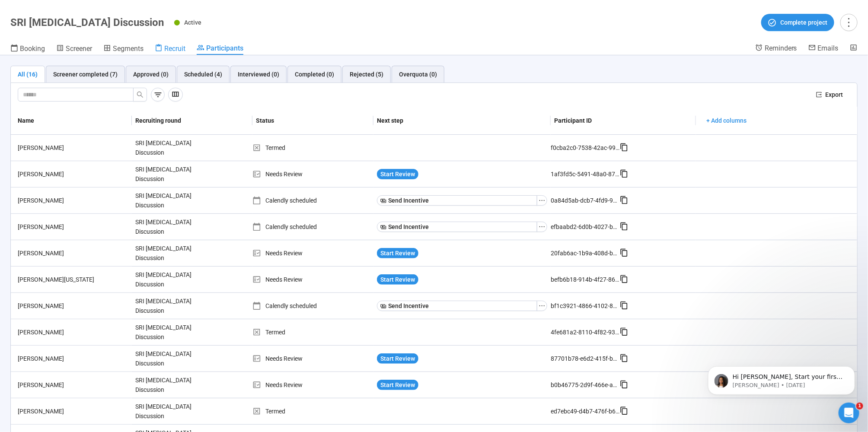  What do you see at coordinates (585, 385) in the screenshot?
I see `div: b0b46775-2d9f-466e-aa85-7f71ff8074f4` at bounding box center [585, 385].